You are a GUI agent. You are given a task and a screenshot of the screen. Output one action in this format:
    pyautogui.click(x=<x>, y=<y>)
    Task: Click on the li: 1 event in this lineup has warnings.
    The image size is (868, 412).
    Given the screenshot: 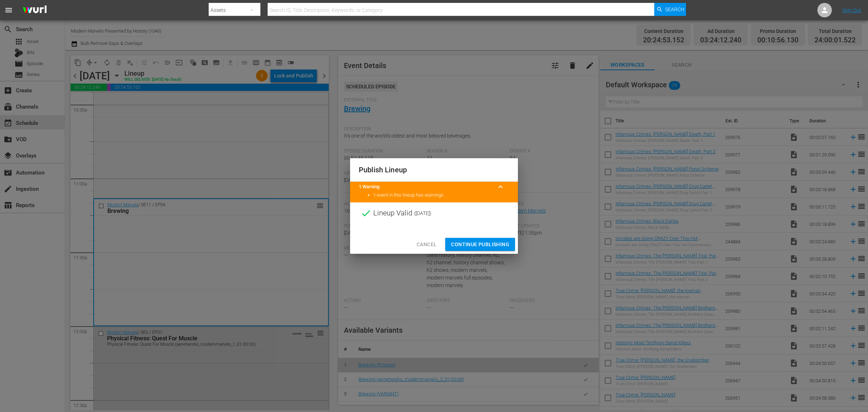 What is the action you would take?
    pyautogui.click(x=441, y=195)
    